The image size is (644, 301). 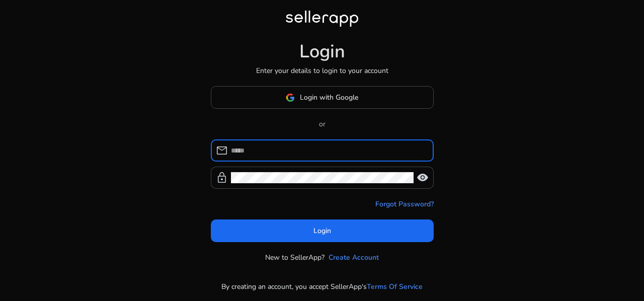 What do you see at coordinates (422, 178) in the screenshot?
I see `span: visibility` at bounding box center [422, 178].